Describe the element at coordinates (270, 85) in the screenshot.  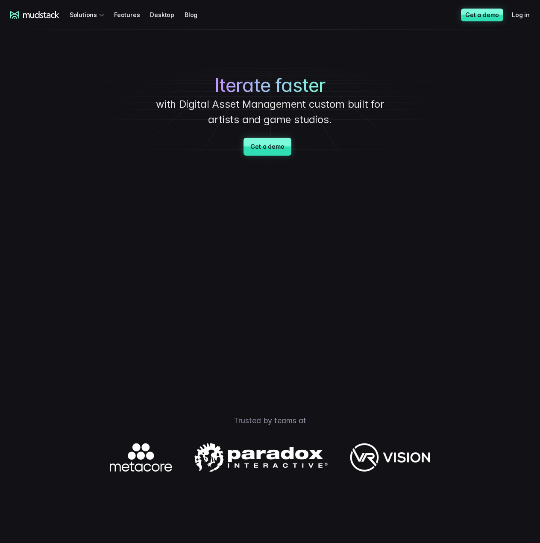
I see `span: Iterate faster` at that location.